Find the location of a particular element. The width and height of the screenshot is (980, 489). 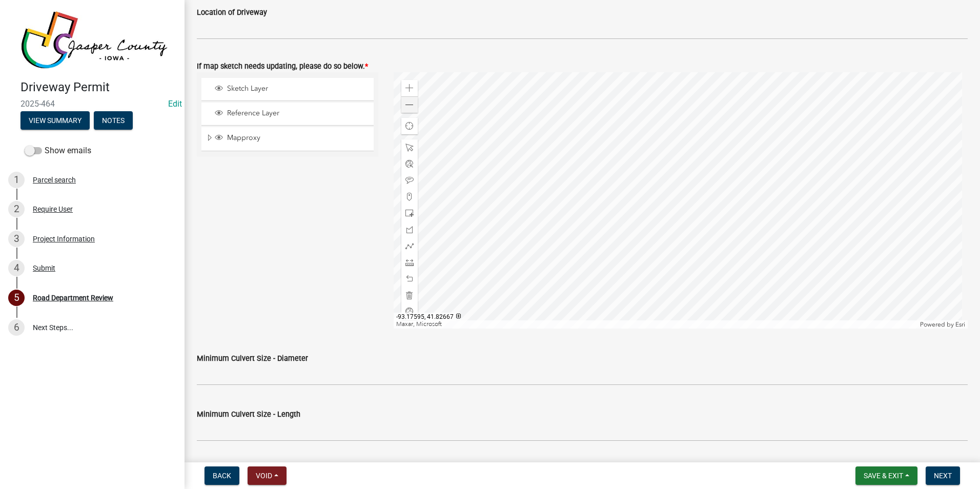

span: Back is located at coordinates (222, 475).